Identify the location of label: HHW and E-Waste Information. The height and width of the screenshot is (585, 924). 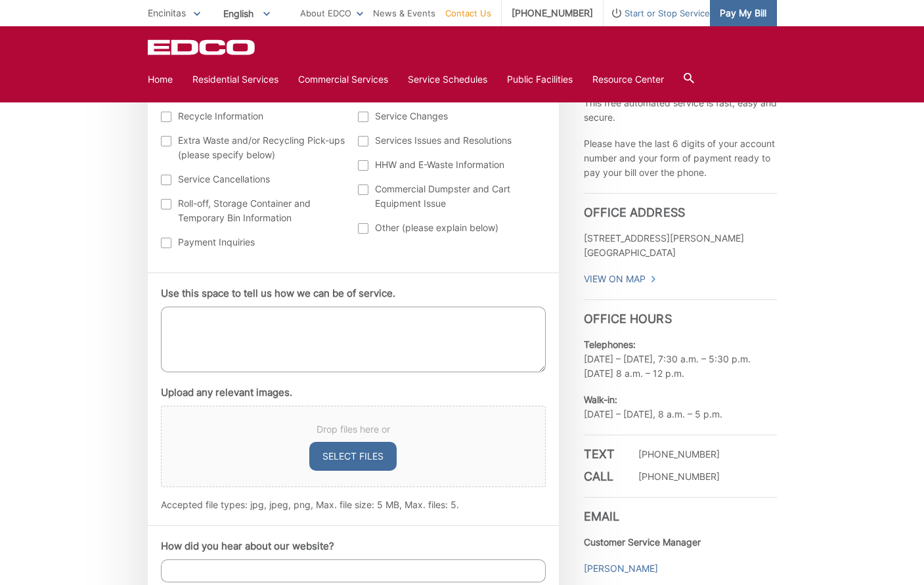
(450, 164).